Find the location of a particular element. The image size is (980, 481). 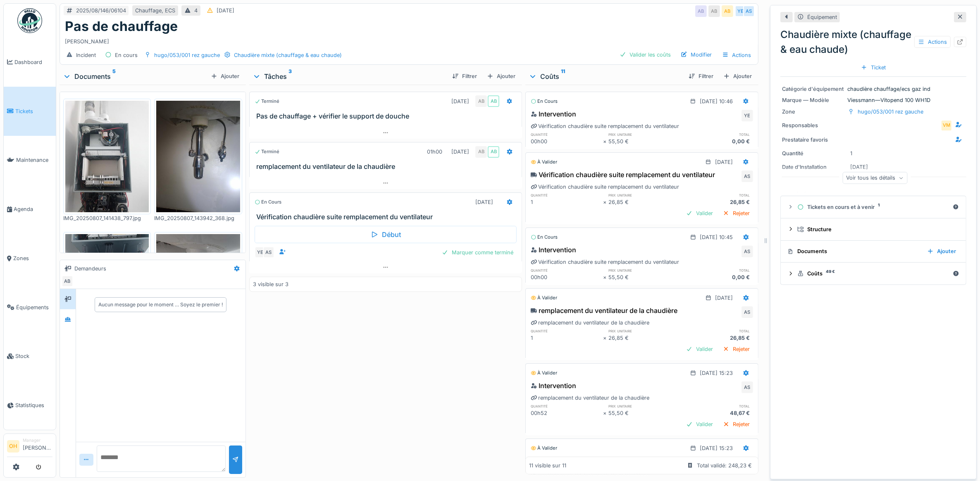

a: Zones is located at coordinates (30, 258).